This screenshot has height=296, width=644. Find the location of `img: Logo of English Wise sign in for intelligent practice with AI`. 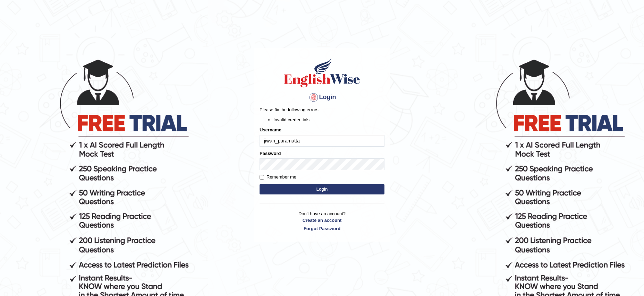

img: Logo of English Wise sign in for intelligent practice with AI is located at coordinates (322, 73).